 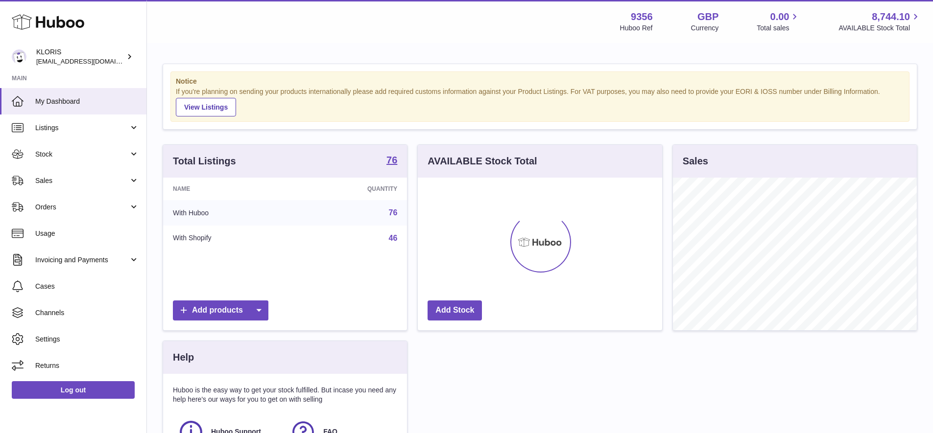 What do you see at coordinates (695, 161) in the screenshot?
I see `h3: Sales` at bounding box center [695, 161].